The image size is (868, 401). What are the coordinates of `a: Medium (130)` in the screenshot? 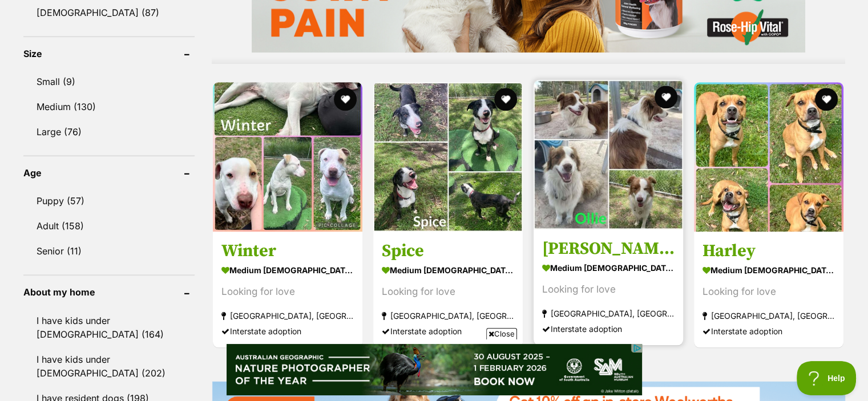 It's located at (109, 106).